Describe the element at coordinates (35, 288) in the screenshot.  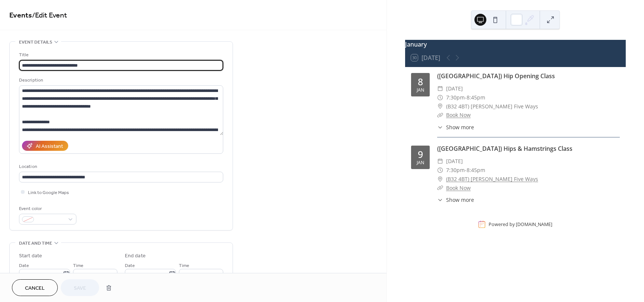
I see `span: Cancel` at that location.